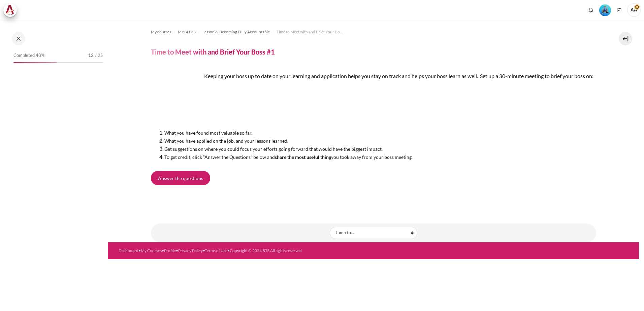 Image resolution: width=644 pixels, height=311 pixels. Describe the element at coordinates (373, 32) in the screenshot. I see `nav: Navigation bar` at that location.